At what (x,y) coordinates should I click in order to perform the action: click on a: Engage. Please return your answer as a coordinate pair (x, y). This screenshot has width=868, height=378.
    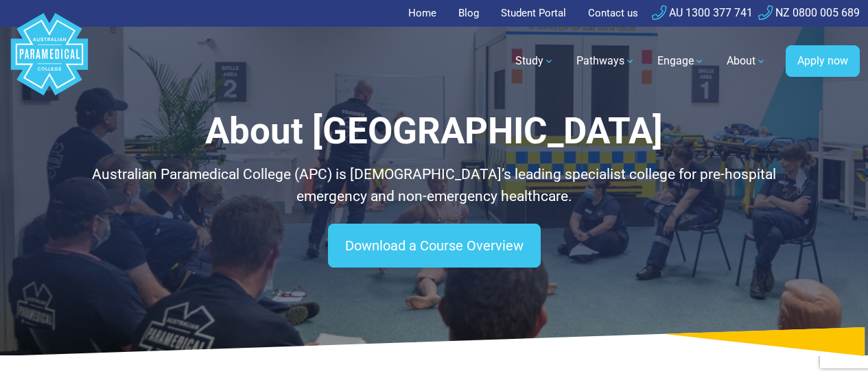
    Looking at the image, I should click on (680, 61).